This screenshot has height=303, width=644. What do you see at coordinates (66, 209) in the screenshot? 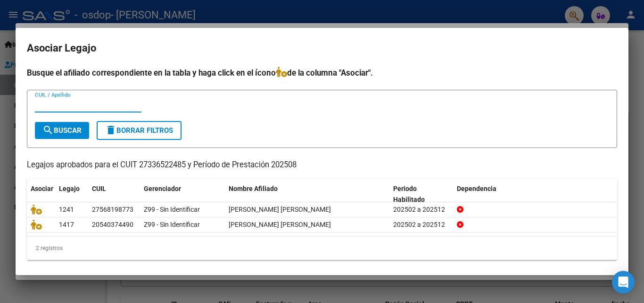
I see `span: 1241` at bounding box center [66, 209].